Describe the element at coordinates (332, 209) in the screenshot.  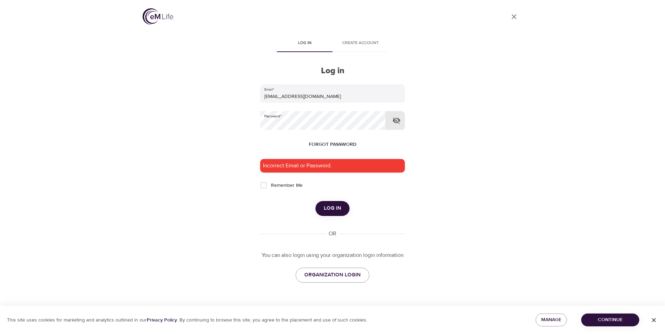
I see `button: Log in` at that location.